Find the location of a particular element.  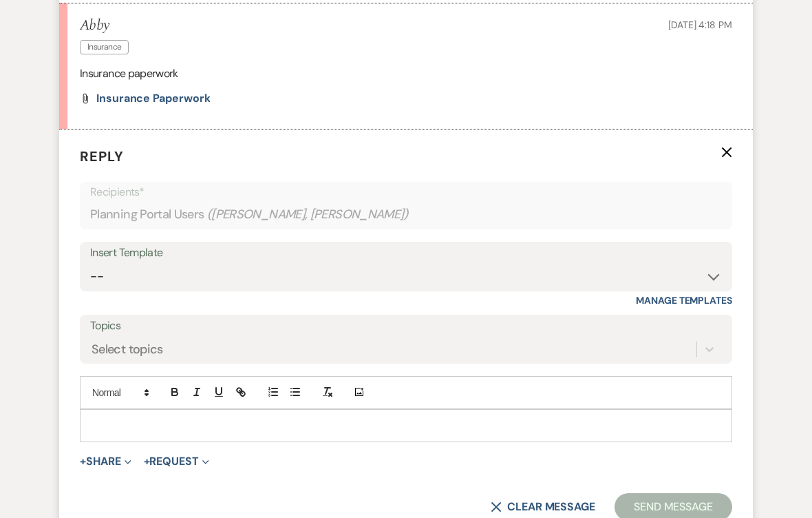

div: Planning Portal Users is located at coordinates (406, 214).